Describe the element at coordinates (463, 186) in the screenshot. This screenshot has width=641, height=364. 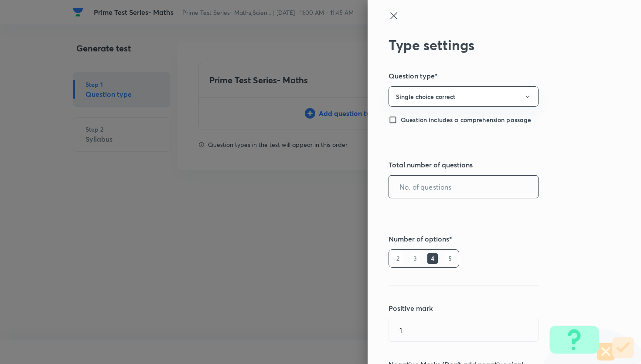
I see `input: No. of questions` at that location.